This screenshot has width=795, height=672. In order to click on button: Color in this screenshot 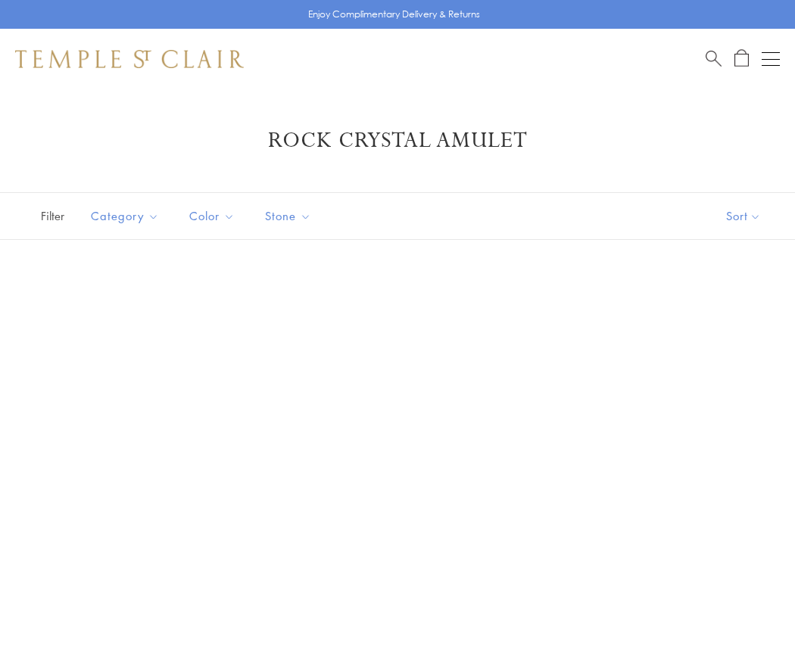, I will do `click(212, 215)`.